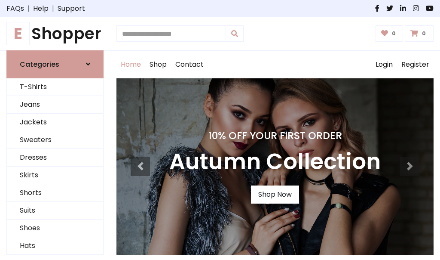 The width and height of the screenshot is (440, 260). What do you see at coordinates (55, 34) in the screenshot?
I see `a: EShopper` at bounding box center [55, 34].